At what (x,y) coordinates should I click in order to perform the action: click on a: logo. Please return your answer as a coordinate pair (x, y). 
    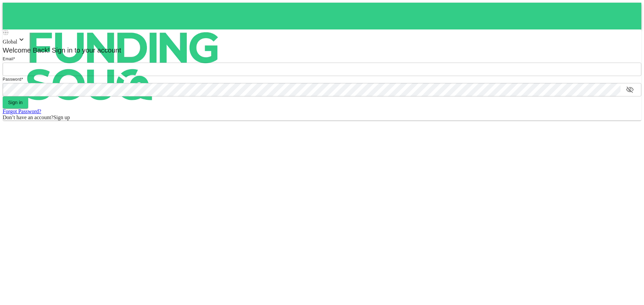
    Looking at the image, I should click on (322, 16).